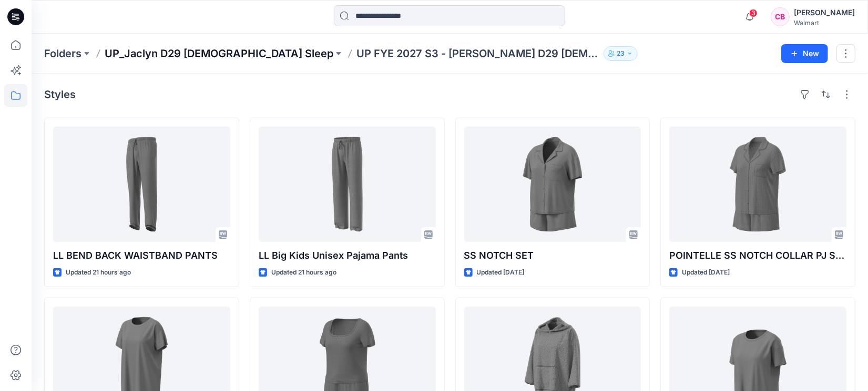 The width and height of the screenshot is (868, 391). What do you see at coordinates (141, 184) in the screenshot?
I see `a: LL BEND BACK WAISTBAND PANTS` at bounding box center [141, 184].